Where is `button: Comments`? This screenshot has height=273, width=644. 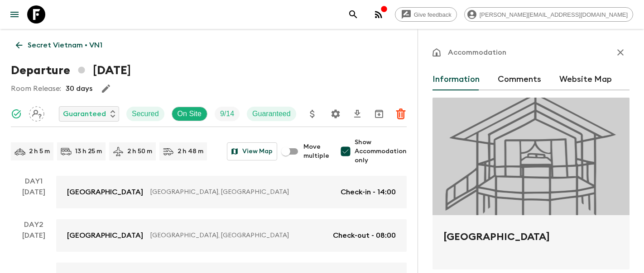 button: Comments is located at coordinates (519, 80).